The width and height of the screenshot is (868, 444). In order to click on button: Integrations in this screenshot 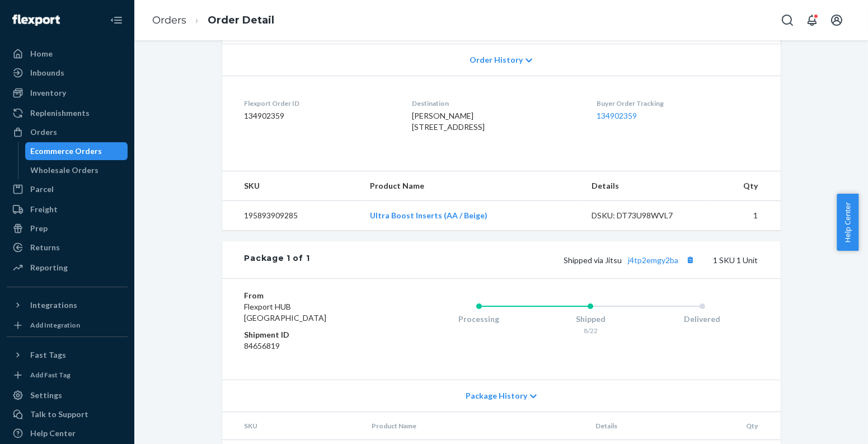, I will do `click(67, 305)`.